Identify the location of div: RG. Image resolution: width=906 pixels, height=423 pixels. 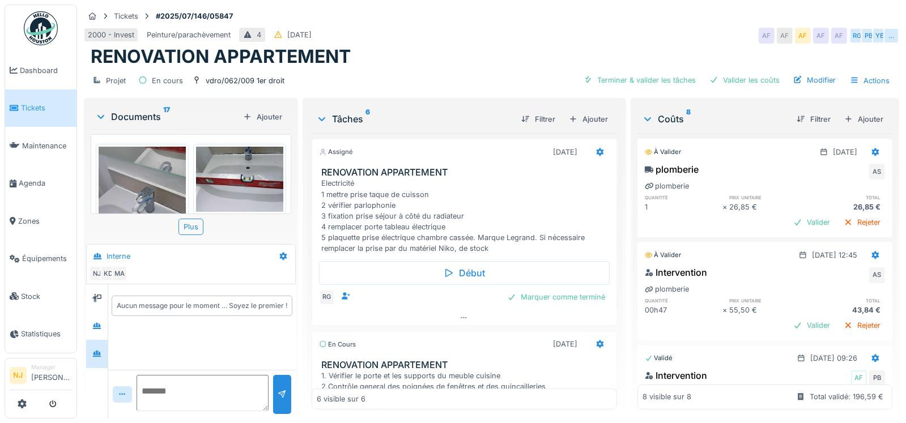
(857, 36).